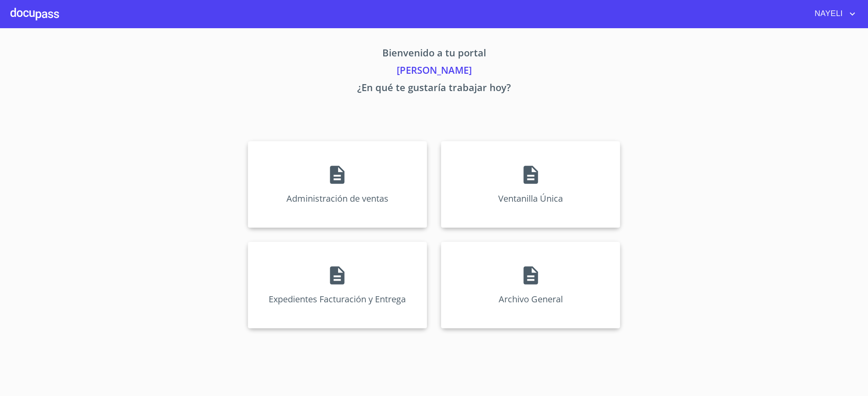 The height and width of the screenshot is (396, 868). I want to click on p: Administración de ventas, so click(337, 198).